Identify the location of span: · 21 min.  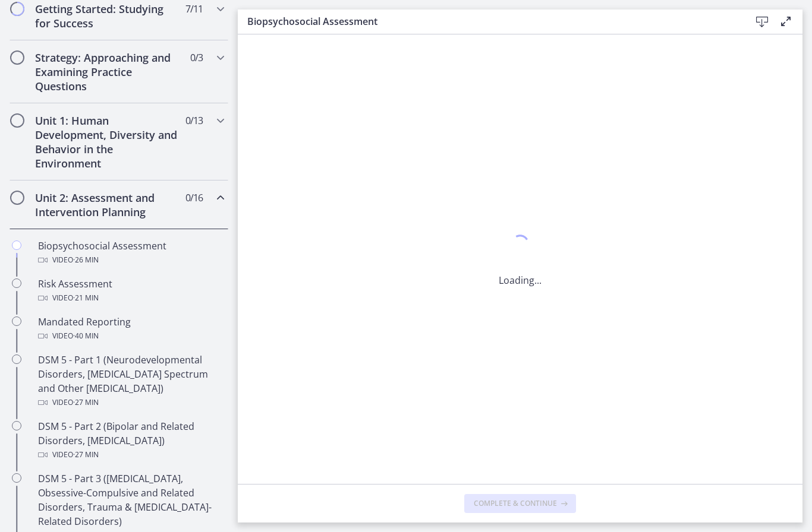
(86, 298).